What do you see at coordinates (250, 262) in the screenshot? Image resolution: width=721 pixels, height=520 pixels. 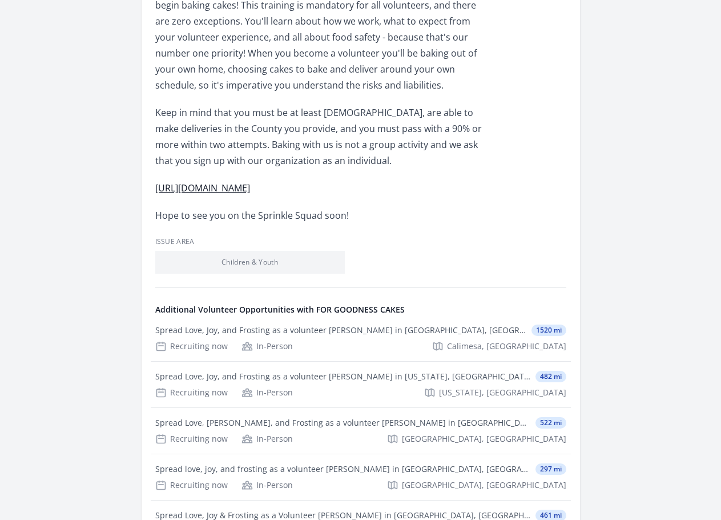 I see `li: Children & Youth` at bounding box center [250, 262].